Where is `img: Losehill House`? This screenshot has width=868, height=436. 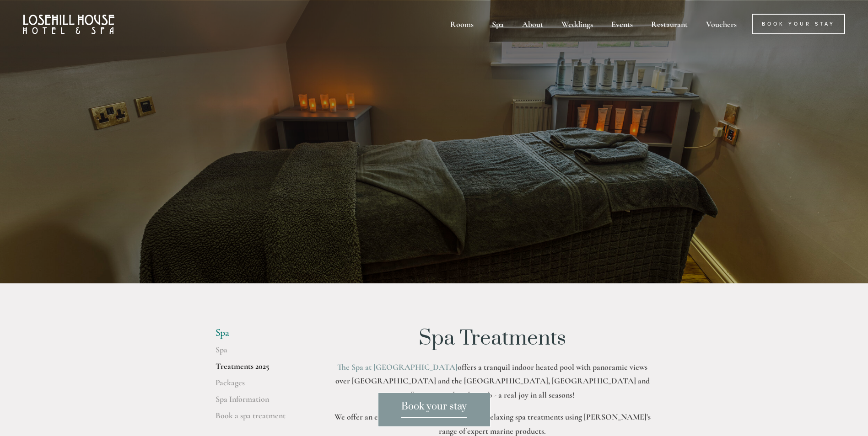
img: Losehill House is located at coordinates (68, 25).